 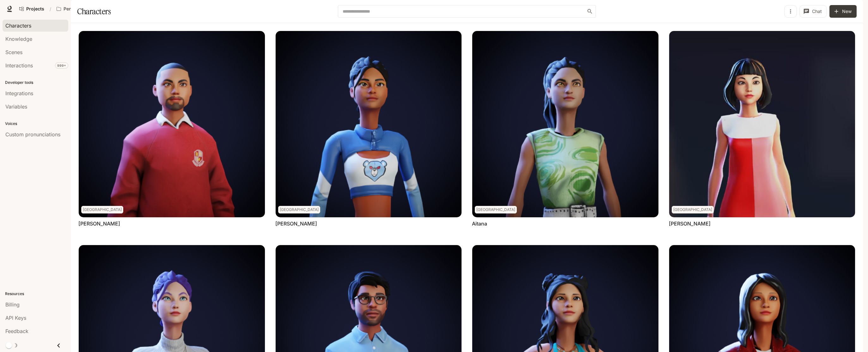 I want to click on button: New, so click(x=843, y=11).